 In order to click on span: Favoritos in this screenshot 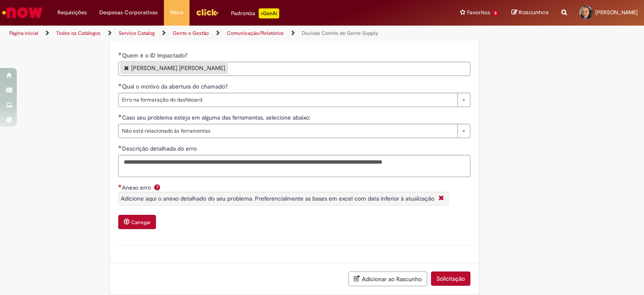, I will do `click(479, 12)`.